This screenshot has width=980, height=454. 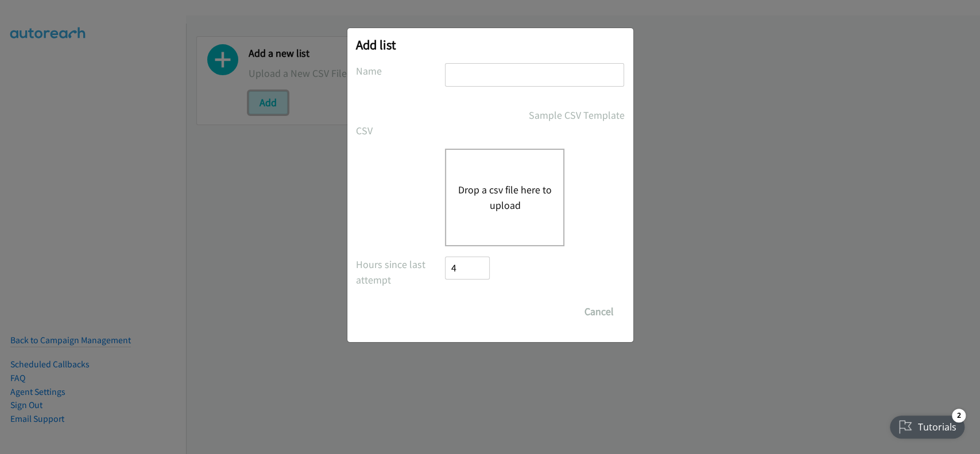 I want to click on h2: Add list, so click(x=490, y=44).